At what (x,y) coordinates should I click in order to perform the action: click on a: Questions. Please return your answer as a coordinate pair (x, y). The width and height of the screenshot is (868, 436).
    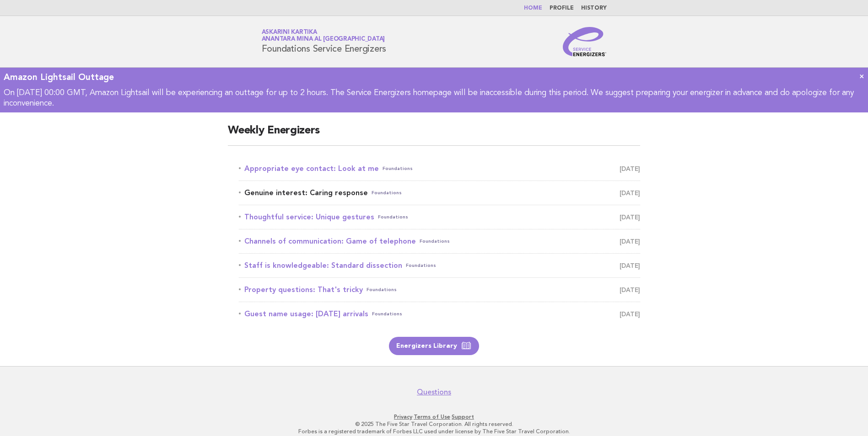
    Looking at the image, I should click on (434, 392).